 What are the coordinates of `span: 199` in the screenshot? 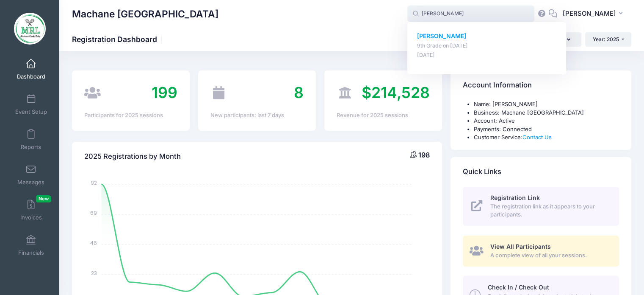 It's located at (165, 92).